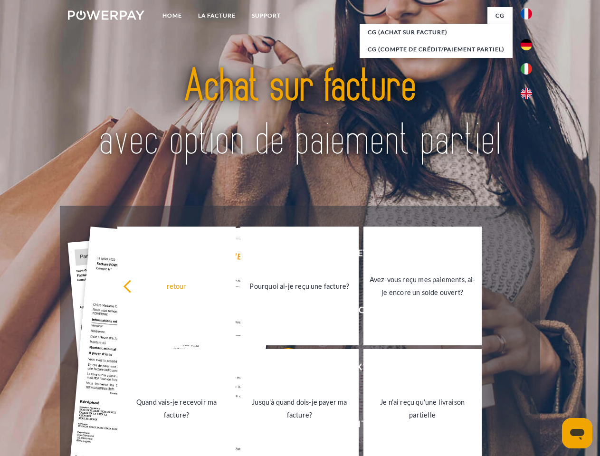 The image size is (600, 456). What do you see at coordinates (299, 408) in the screenshot?
I see `div: Jusqu'à quand dois-je payer ma facture?` at bounding box center [299, 408].